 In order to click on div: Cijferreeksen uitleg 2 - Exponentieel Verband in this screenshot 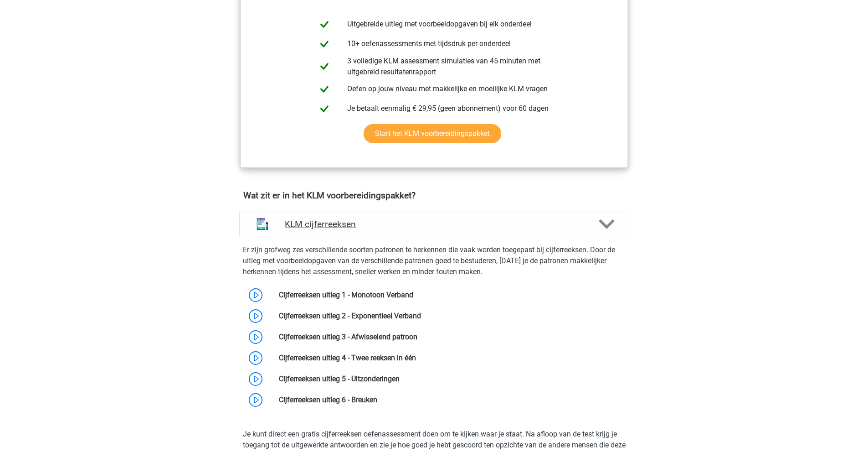, I will do `click(450, 316)`.